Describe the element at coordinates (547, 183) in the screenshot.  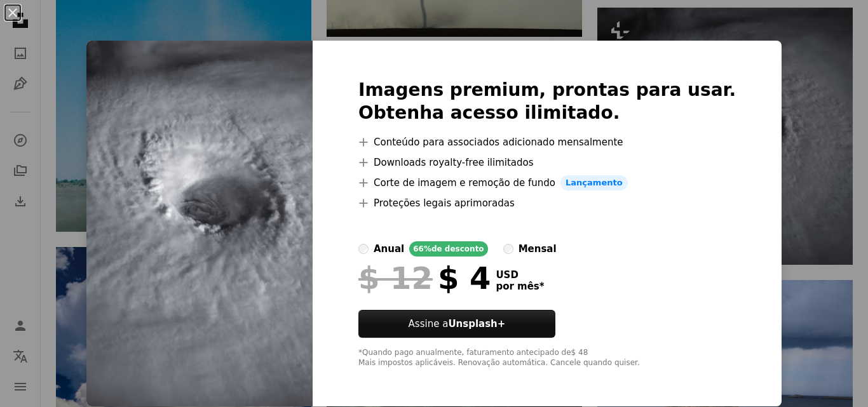
I see `li: Corte de imagem e remoção de fundo` at that location.